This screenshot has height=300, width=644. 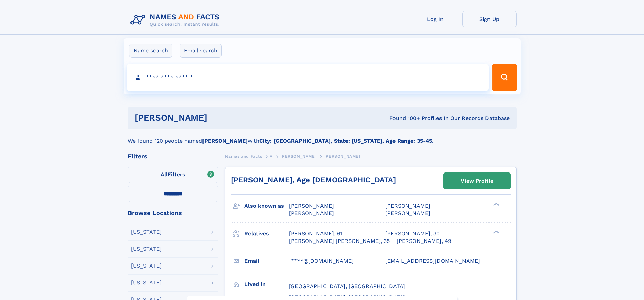 What do you see at coordinates (322, 137) in the screenshot?
I see `div: We found 120 people named with .` at bounding box center [322, 137].